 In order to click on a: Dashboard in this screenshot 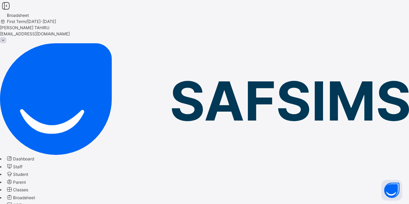, I will do `click(20, 159)`.